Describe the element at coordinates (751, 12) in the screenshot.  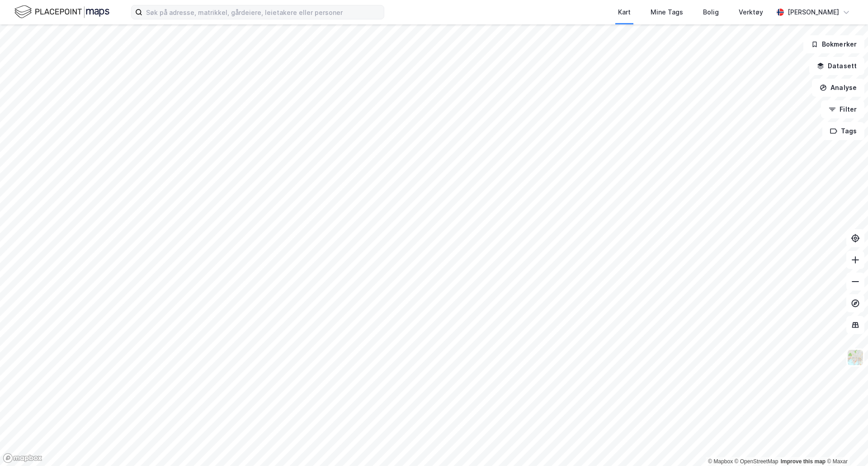
I see `div: Verktøy` at that location.